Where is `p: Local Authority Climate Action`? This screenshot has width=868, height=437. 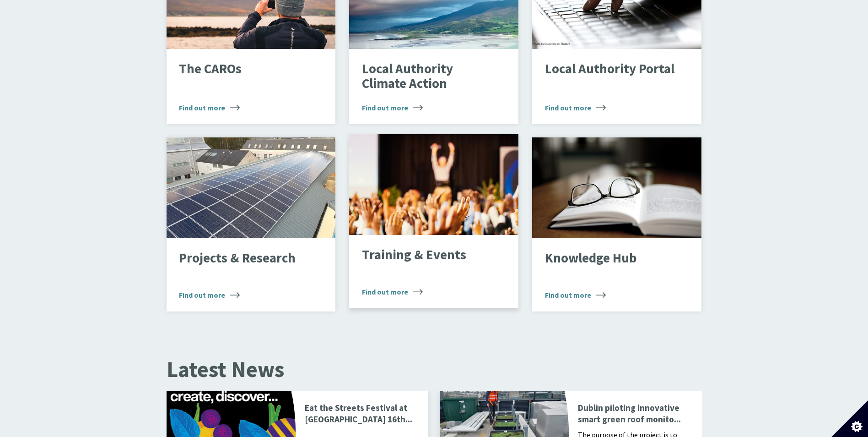 p: Local Authority Climate Action is located at coordinates (427, 76).